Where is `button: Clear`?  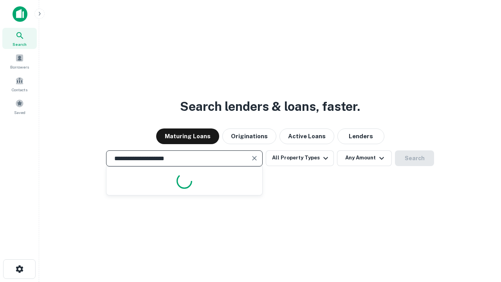 button: Clear is located at coordinates (254, 158).